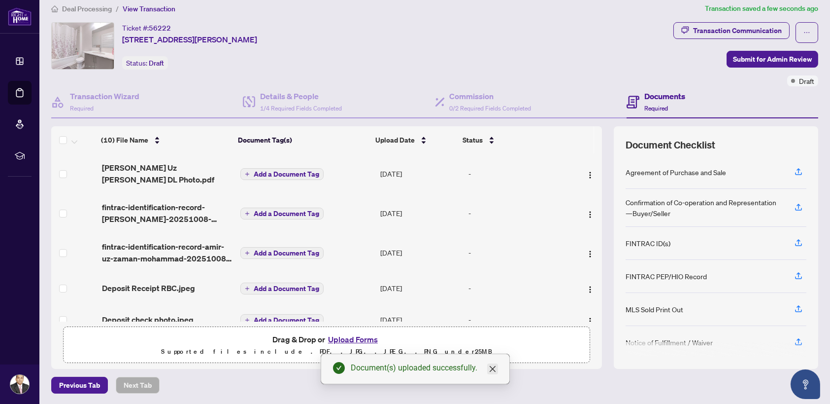 This screenshot has width=830, height=404. What do you see at coordinates (415, 140) in the screenshot?
I see `th: Upload Date` at bounding box center [415, 140].